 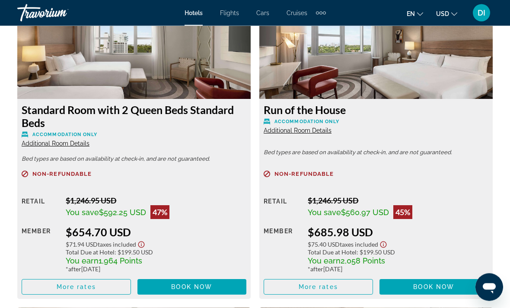 I want to click on h3: Run of the House, so click(x=376, y=110).